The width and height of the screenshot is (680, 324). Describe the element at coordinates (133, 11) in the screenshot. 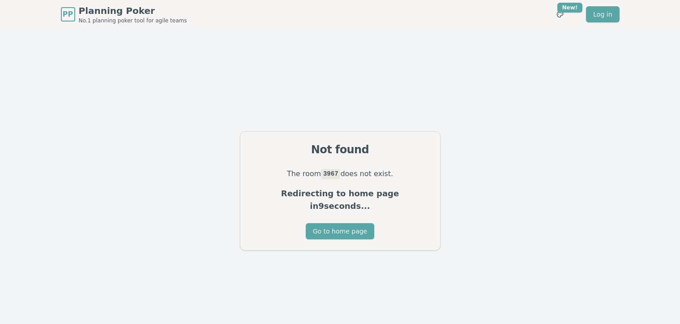

I see `span: Planning Poker` at that location.